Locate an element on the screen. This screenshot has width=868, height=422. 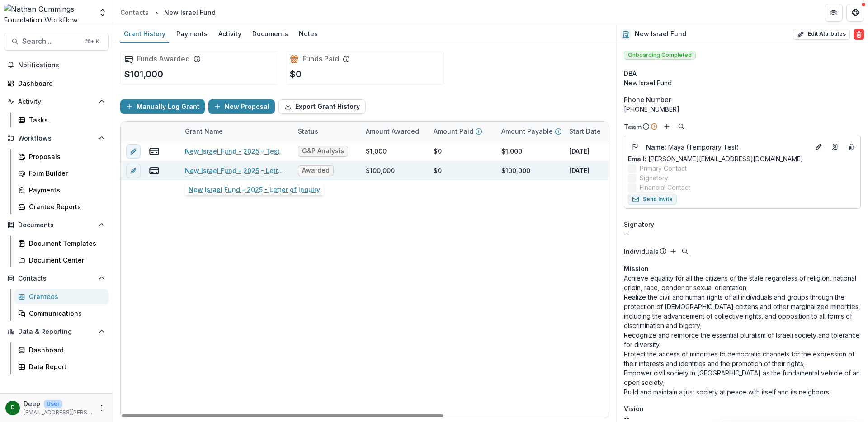
button: Flag is located at coordinates (635, 147).